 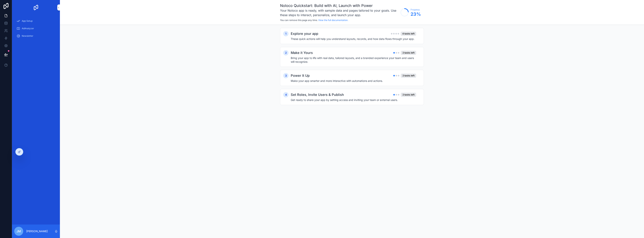 I want to click on span: You can remove this page any time., so click(x=299, y=20).